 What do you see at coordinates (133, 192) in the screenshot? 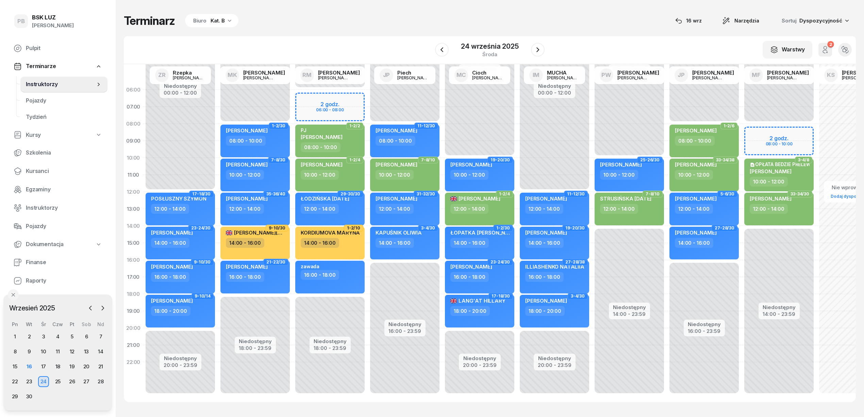
I see `div: 12:00` at bounding box center [133, 192].